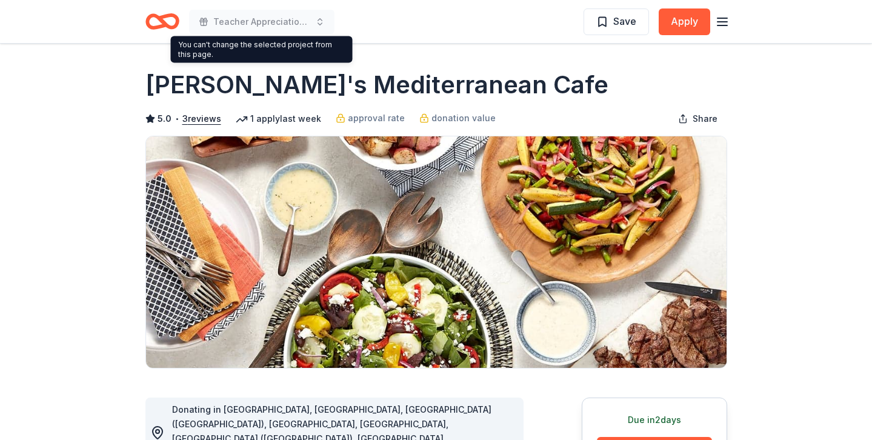 This screenshot has height=440, width=872. I want to click on button: Apply, so click(684, 22).